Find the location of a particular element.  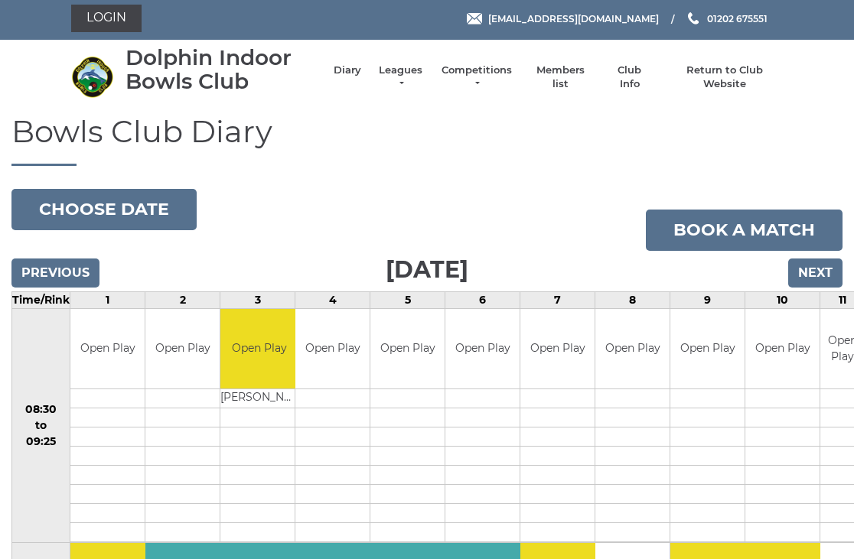

input: Next is located at coordinates (815, 273).